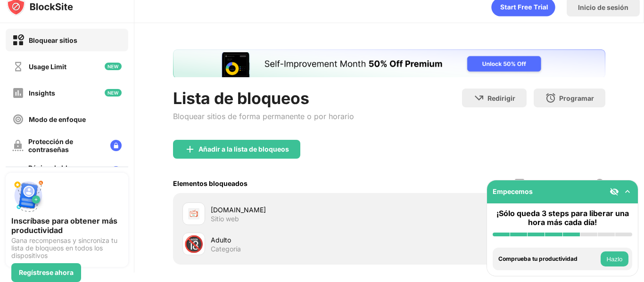 This screenshot has height=282, width=644. I want to click on div: Usage Limit, so click(47, 66).